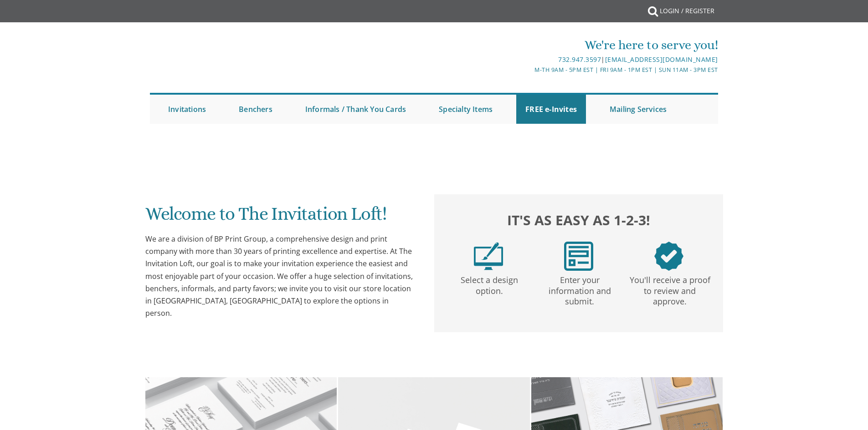 The height and width of the screenshot is (430, 868). Describe the element at coordinates (281, 276) in the screenshot. I see `div: We are a division of BP Print Group, a comprehensive design and print company with more than 30 y...` at that location.